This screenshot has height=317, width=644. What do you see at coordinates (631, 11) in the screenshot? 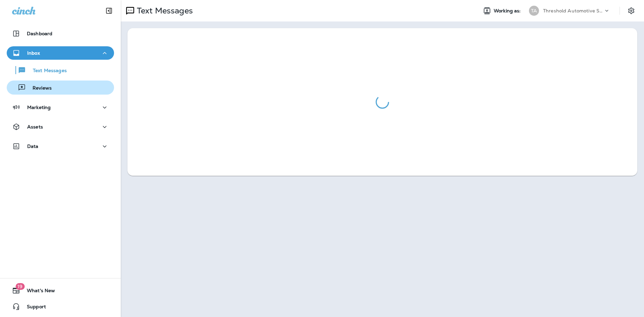
I see `button: Settings` at bounding box center [631, 11].